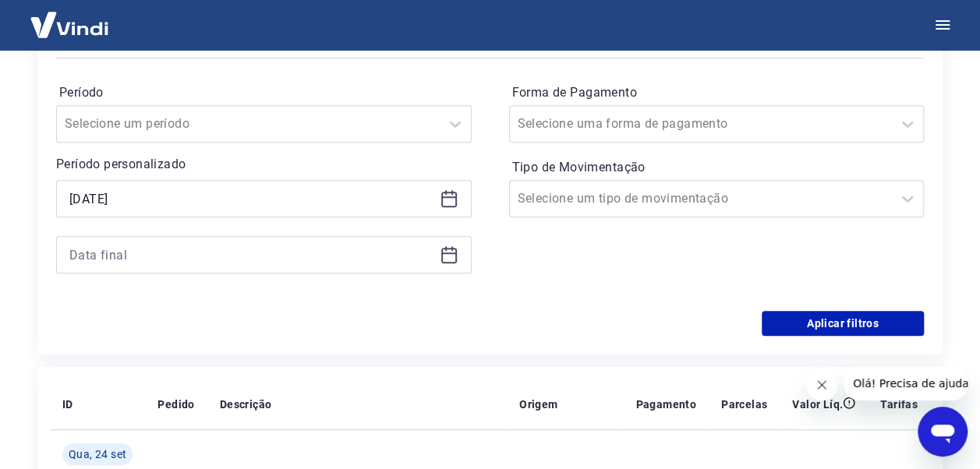 The image size is (980, 469). What do you see at coordinates (716, 93) in the screenshot?
I see `label: Forma de Pagamento` at bounding box center [716, 93].